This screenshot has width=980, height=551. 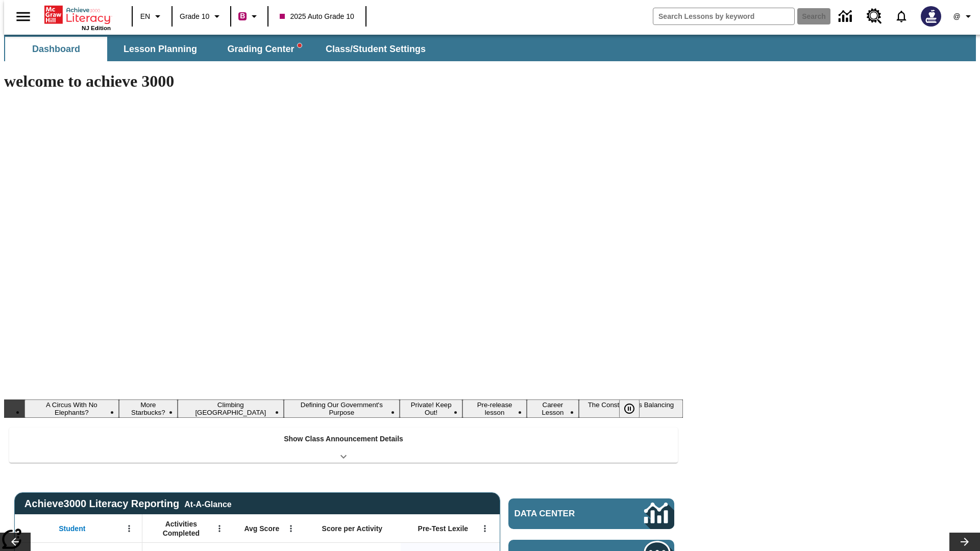 I want to click on button: Lesson carousel, Next, so click(x=964, y=542).